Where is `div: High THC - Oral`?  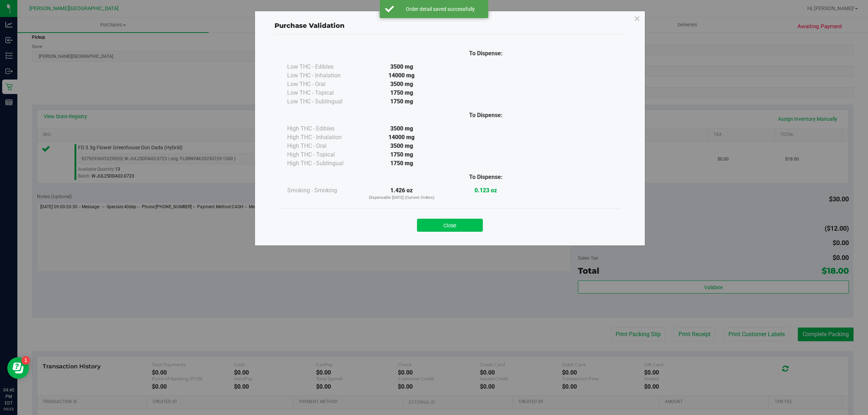 div: High THC - Oral is located at coordinates (323, 146).